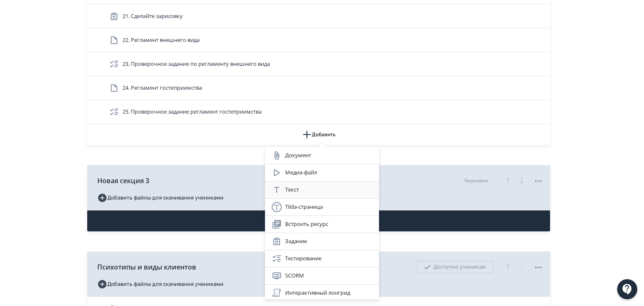 The image size is (644, 306). I want to click on div: Встроить ресурс, so click(322, 224).